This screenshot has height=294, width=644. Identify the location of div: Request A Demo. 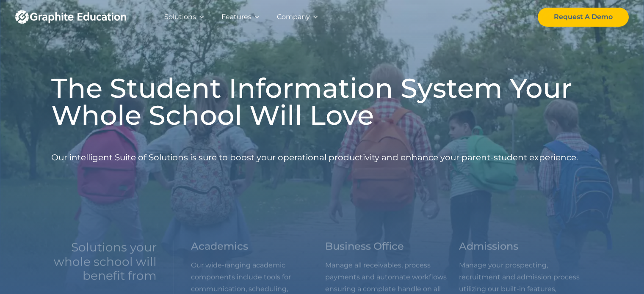
(583, 17).